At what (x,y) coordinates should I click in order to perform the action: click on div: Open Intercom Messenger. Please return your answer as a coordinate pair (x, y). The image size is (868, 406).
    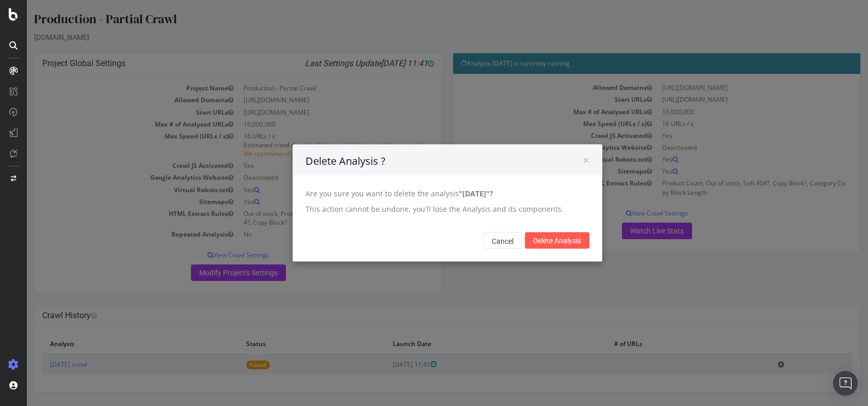
    Looking at the image, I should click on (845, 383).